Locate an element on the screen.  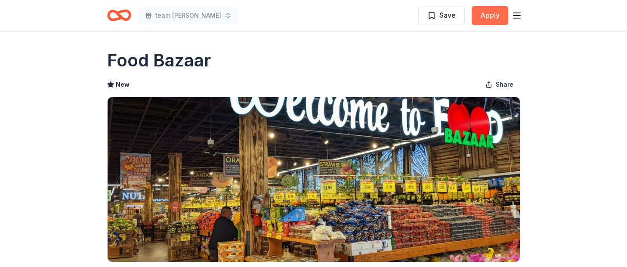
span: Save is located at coordinates (448, 15).